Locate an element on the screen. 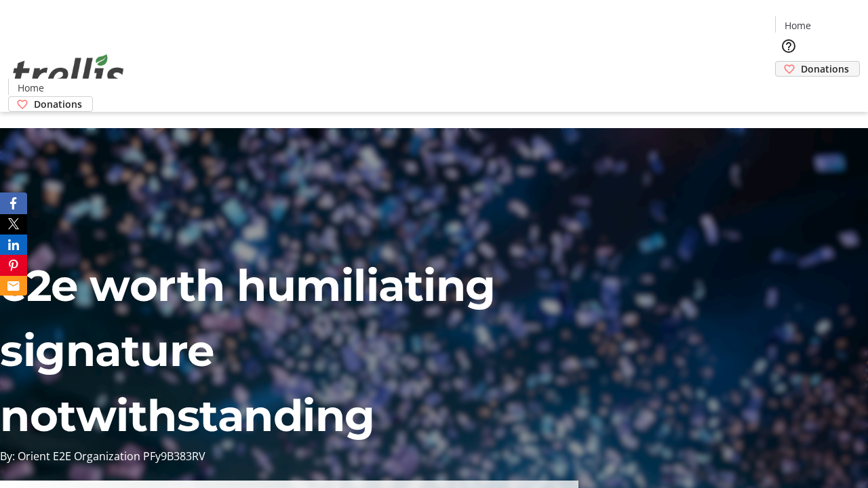  button: Cart is located at coordinates (788, 91).